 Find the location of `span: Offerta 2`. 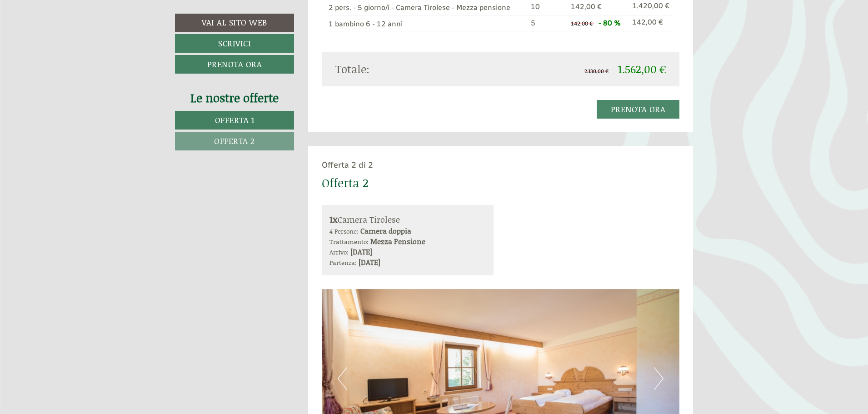

span: Offerta 2 is located at coordinates (234, 141).